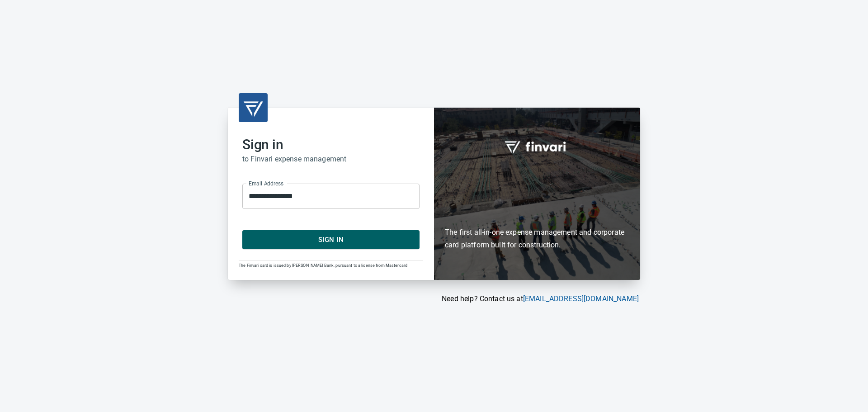 This screenshot has width=868, height=412. I want to click on span: Sign In, so click(331, 240).